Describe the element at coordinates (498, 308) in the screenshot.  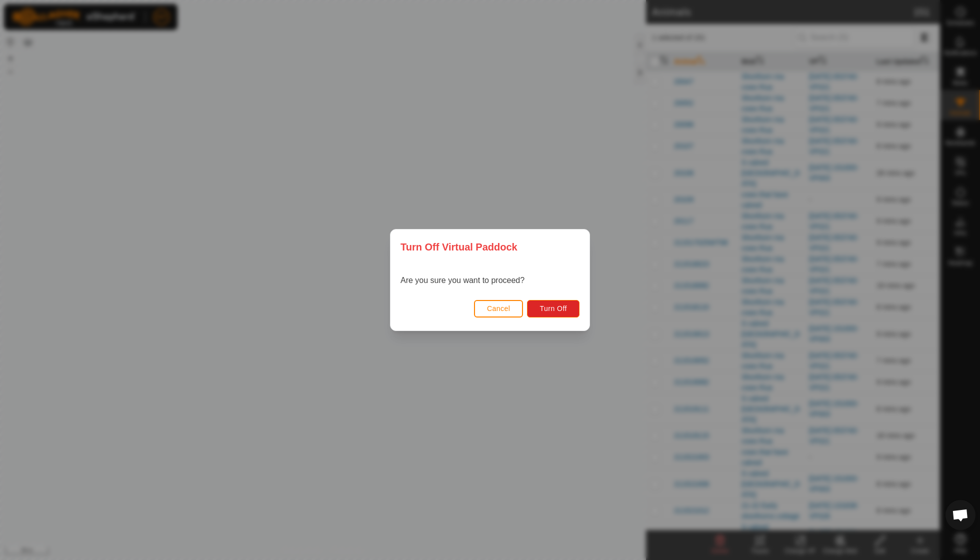
I see `button: Cancel` at that location.